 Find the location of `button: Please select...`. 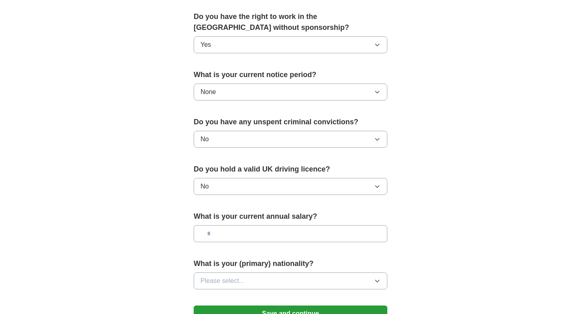

button: Please select... is located at coordinates (291, 281).